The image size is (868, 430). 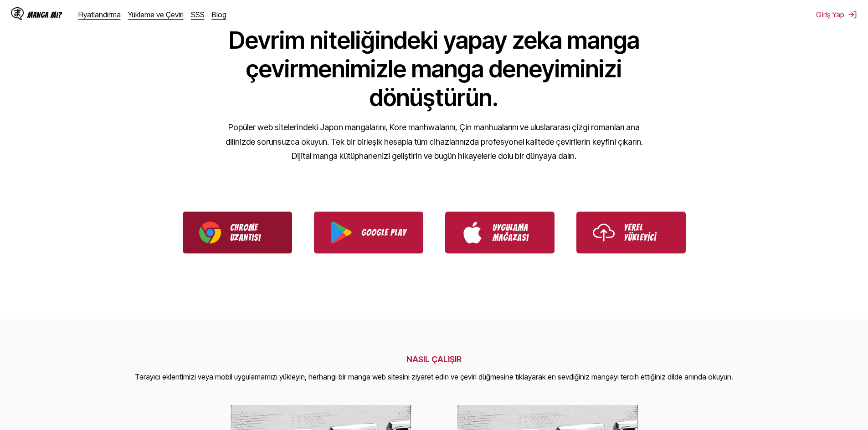 What do you see at coordinates (156, 15) in the screenshot?
I see `font: Yükleme ve Çeviri` at bounding box center [156, 15].